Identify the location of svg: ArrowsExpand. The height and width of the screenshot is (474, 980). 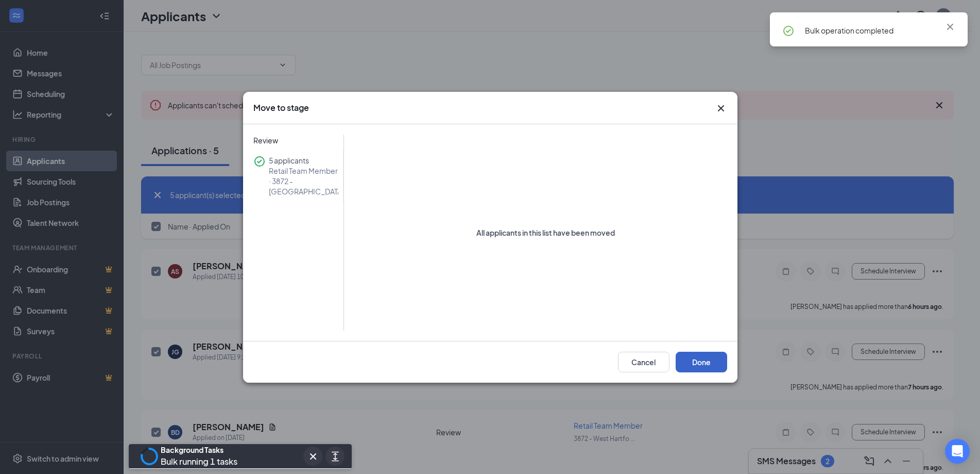
(335, 456).